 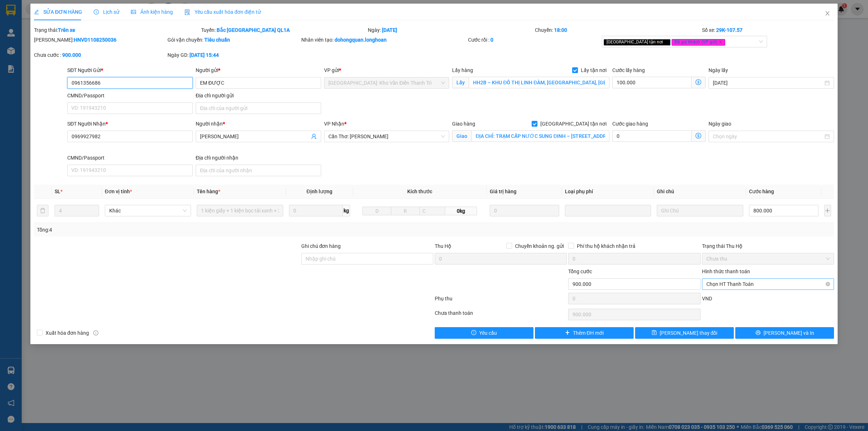 I want to click on th: Loại phụ phí, so click(x=608, y=192).